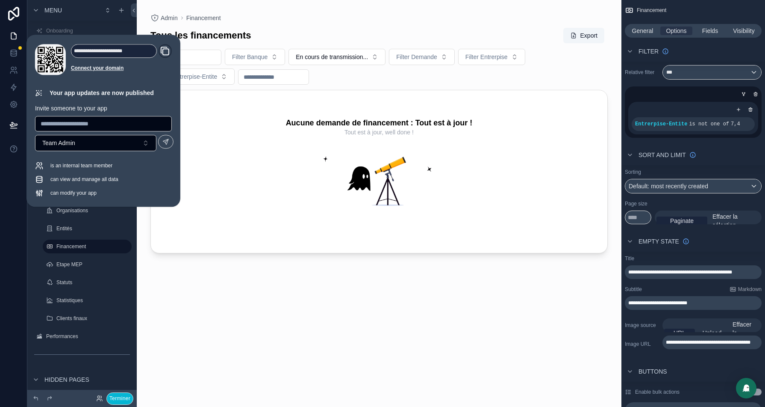 This screenshot has height=407, width=765. Describe the element at coordinates (121, 59) in the screenshot. I see `div: Domain and Custom Link` at that location.